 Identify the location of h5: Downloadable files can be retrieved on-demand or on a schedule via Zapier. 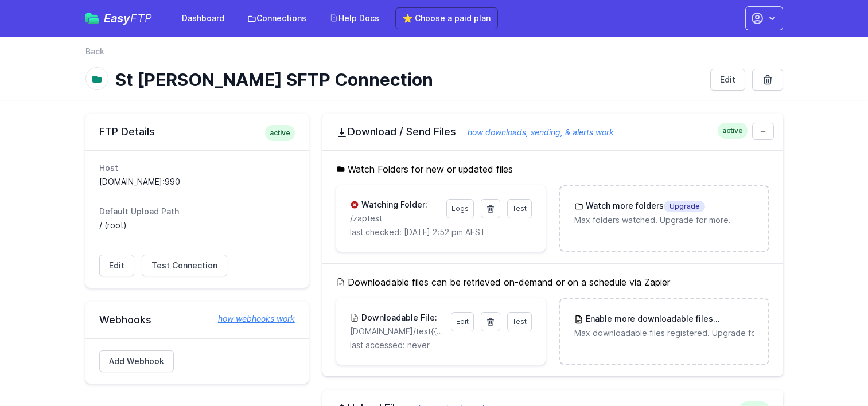
(553, 282).